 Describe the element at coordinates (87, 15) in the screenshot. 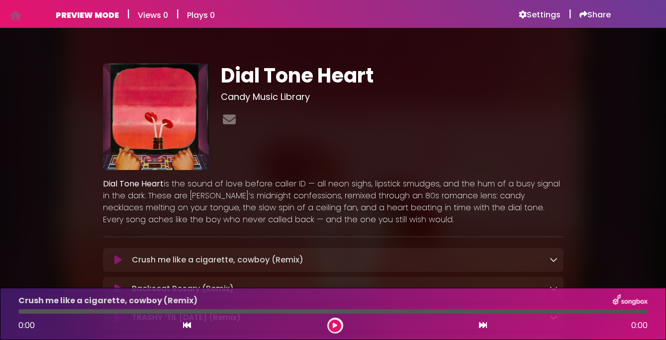

I see `h6: PREVIEW MODE` at that location.